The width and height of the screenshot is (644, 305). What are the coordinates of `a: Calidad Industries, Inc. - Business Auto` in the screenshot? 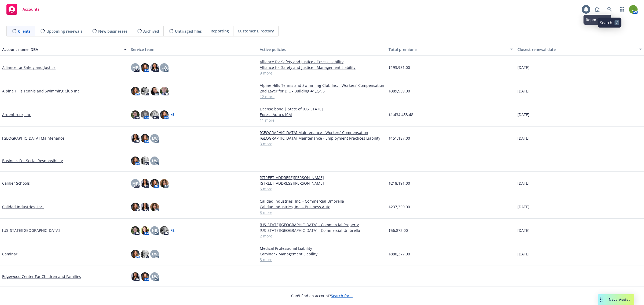 It's located at (322, 207).